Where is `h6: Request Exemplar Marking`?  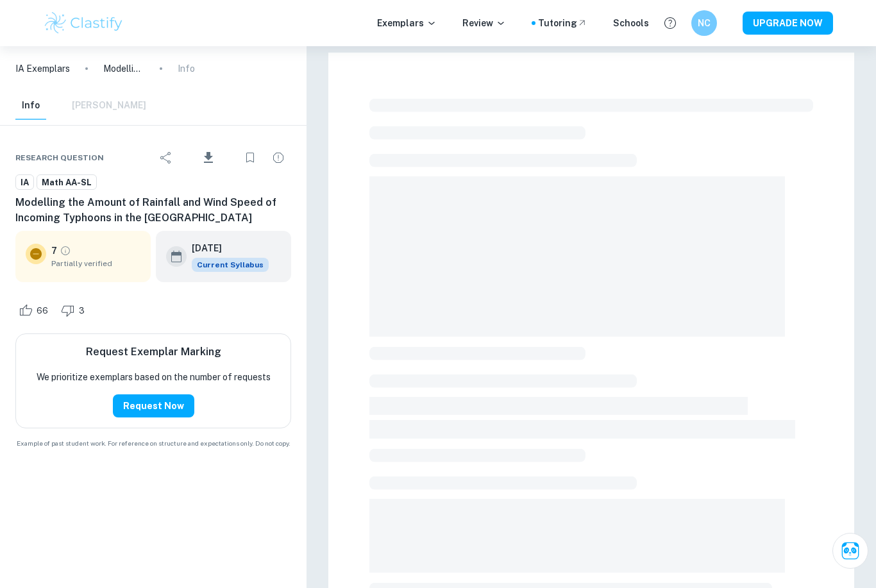
h6: Request Exemplar Marking is located at coordinates (154, 352).